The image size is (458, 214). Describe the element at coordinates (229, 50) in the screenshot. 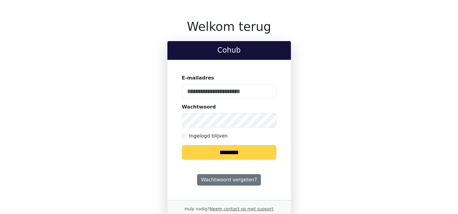

I see `h2: Cohub` at that location.